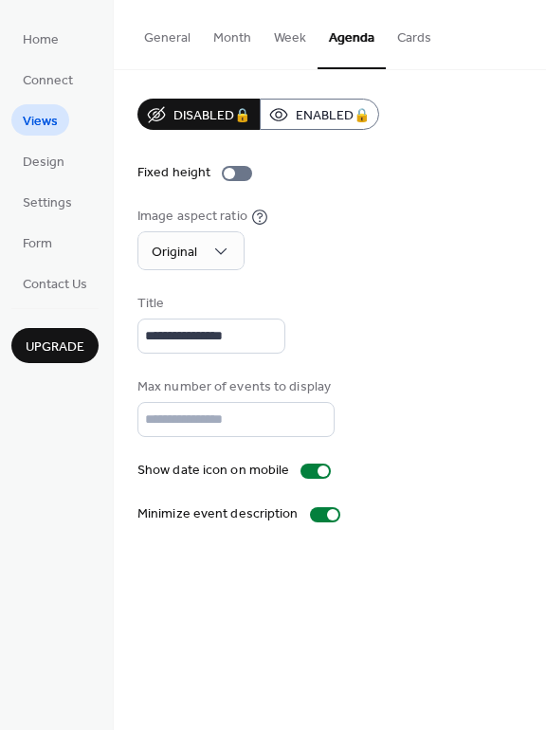  Describe the element at coordinates (44, 160) in the screenshot. I see `a: Design` at that location.